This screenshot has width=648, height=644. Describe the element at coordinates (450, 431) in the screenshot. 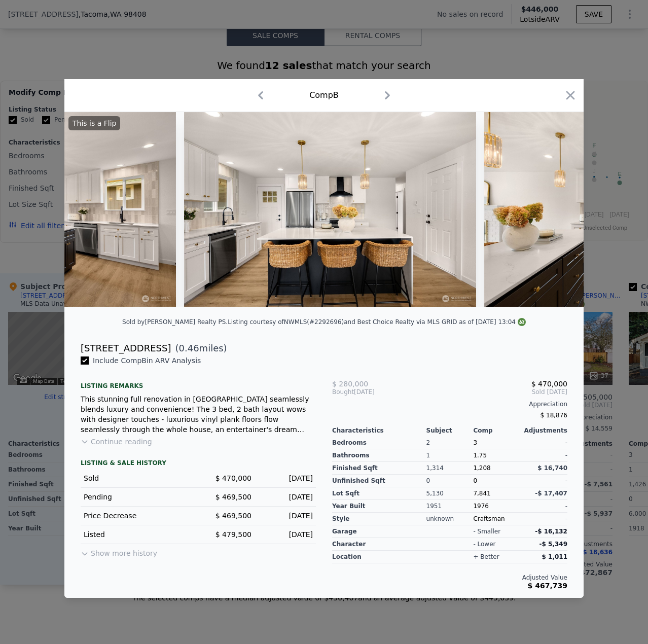

I see `div: Subject` at that location.